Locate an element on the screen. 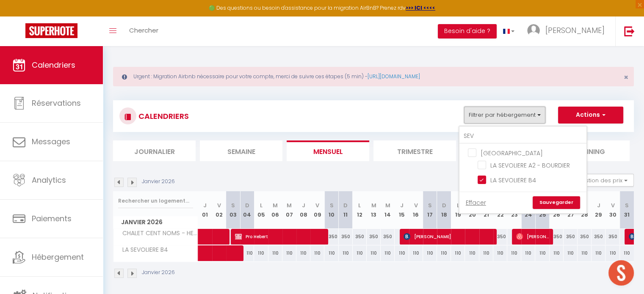  th: 03 is located at coordinates (233, 210).